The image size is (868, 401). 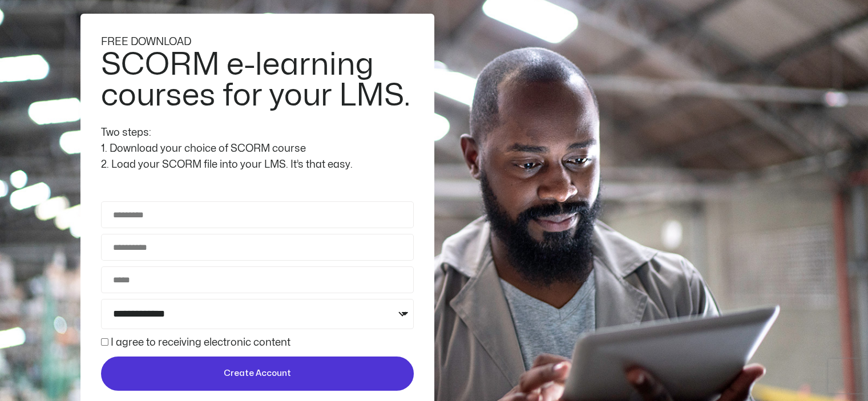 I want to click on label: I agree to receiving electronic content, so click(x=201, y=343).